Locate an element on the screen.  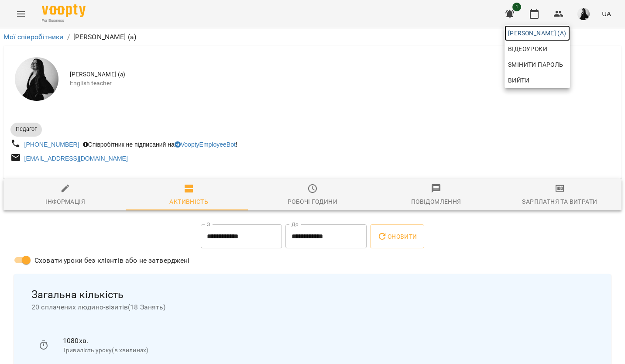
a: Змінити пароль is located at coordinates (537, 65).